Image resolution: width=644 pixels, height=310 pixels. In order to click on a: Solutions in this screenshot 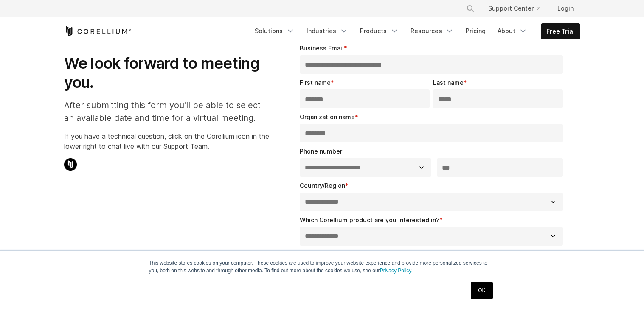, I will do `click(275, 31)`.